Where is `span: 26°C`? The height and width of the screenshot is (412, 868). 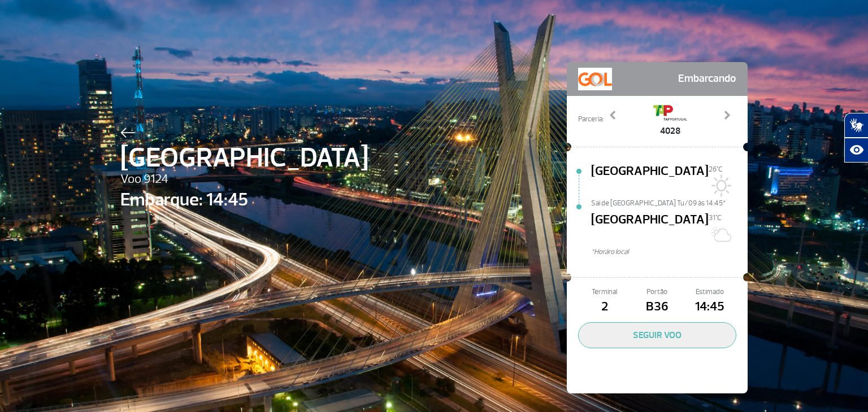 span: 26°C is located at coordinates (715, 170).